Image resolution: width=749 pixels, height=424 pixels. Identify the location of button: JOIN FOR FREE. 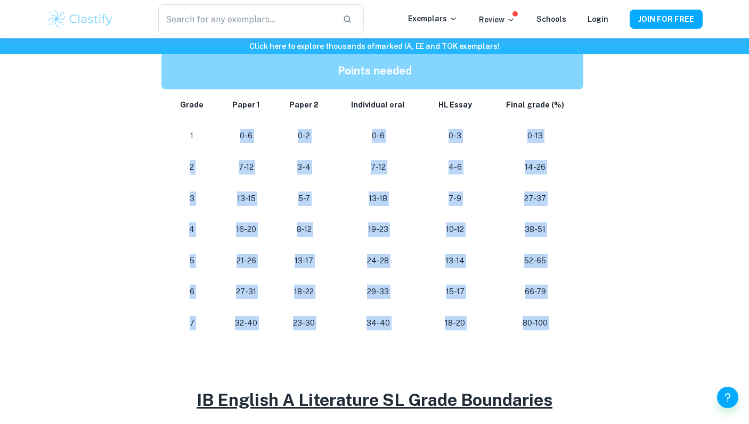
(666, 19).